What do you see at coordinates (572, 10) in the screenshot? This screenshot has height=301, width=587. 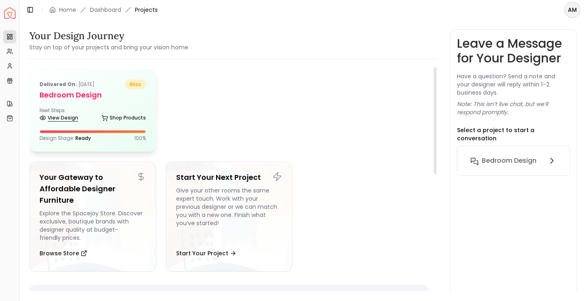 I see `span: AM` at bounding box center [572, 10].